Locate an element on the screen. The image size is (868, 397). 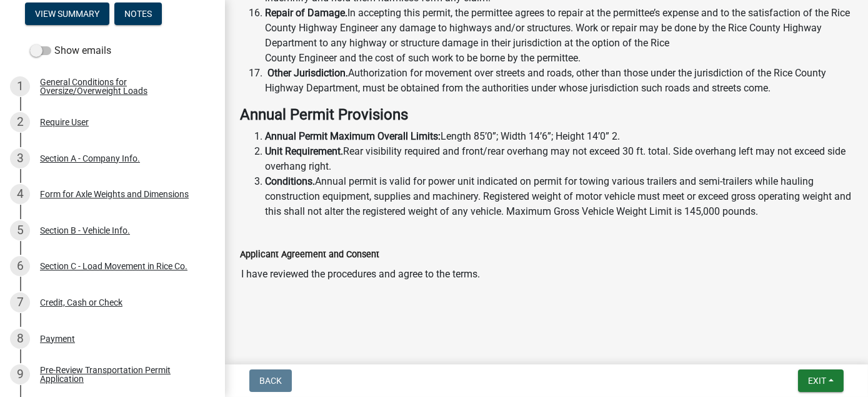
button: Back is located at coordinates (271, 380).